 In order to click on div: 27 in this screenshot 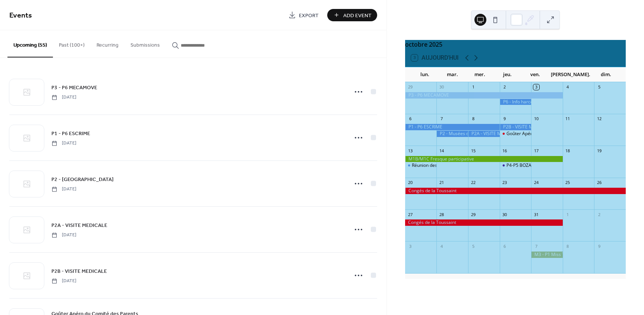, I will do `click(410, 214)`.